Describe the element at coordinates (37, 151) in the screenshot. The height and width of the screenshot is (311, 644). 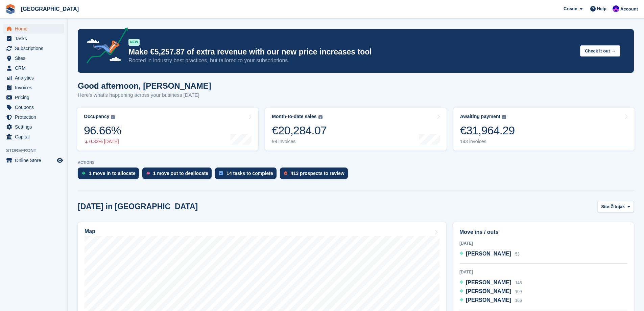
I see `span: Storefront` at that location.